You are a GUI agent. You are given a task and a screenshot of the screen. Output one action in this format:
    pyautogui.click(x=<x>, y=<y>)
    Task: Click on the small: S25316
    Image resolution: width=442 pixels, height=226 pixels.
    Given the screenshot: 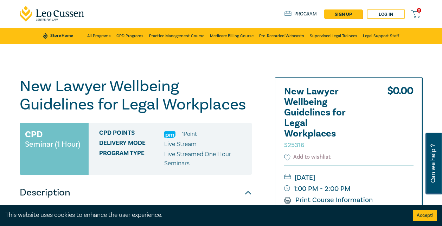 What is the action you would take?
    pyautogui.click(x=294, y=145)
    